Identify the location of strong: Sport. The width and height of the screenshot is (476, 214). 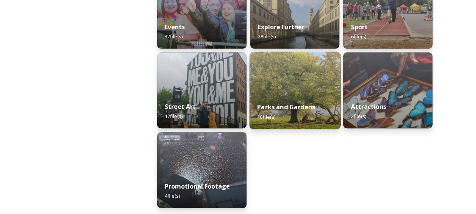
(359, 27).